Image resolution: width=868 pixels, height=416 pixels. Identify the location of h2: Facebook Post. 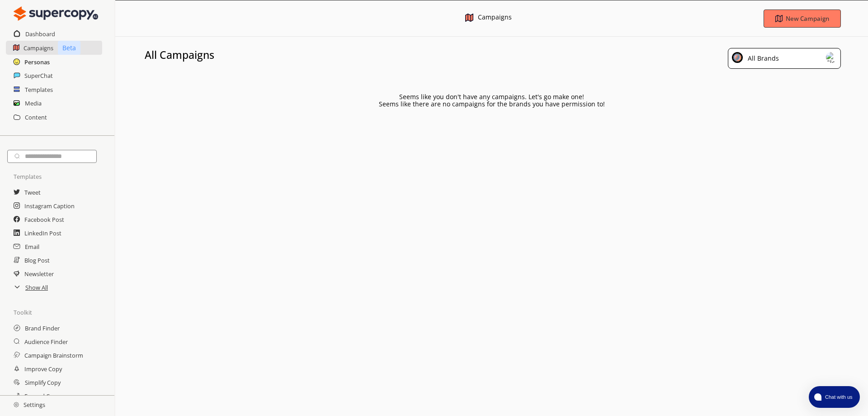
(44, 220).